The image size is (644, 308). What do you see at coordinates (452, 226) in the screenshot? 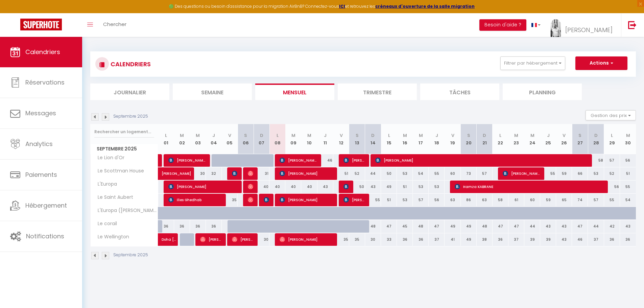
I see `div: 49` at bounding box center [452, 226].